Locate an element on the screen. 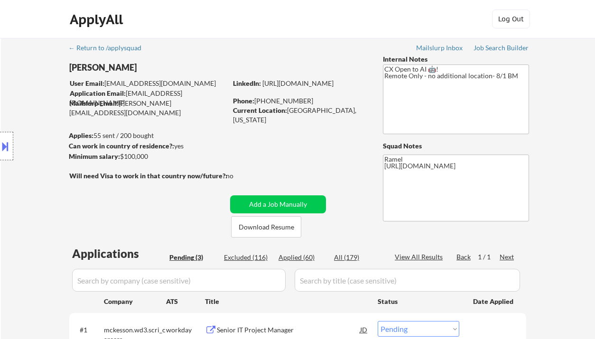  div: ← Return to /applysquad is located at coordinates (109, 48).